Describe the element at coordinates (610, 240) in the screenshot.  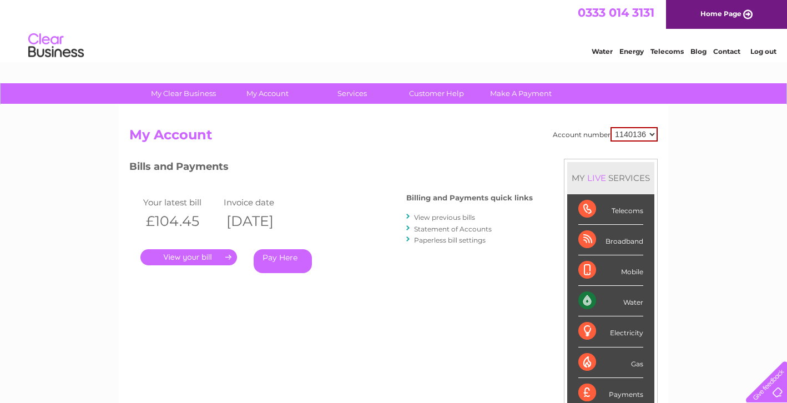
I see `div: Broadband` at that location.